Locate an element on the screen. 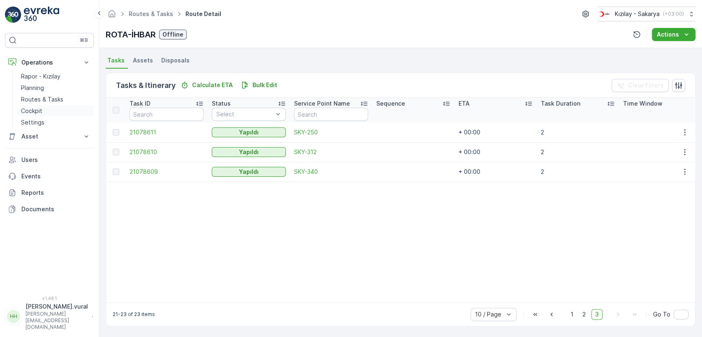  p: Settings is located at coordinates (33, 123).